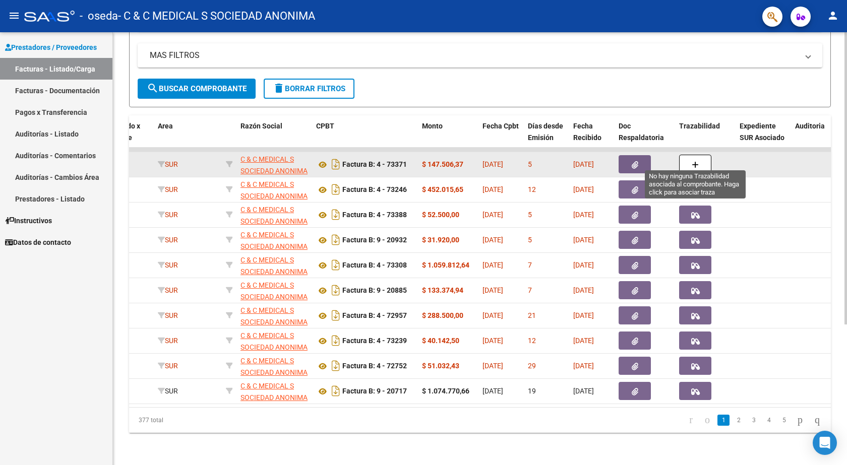 This screenshot has height=465, width=847. Describe the element at coordinates (723, 420) in the screenshot. I see `li: page 1` at that location.